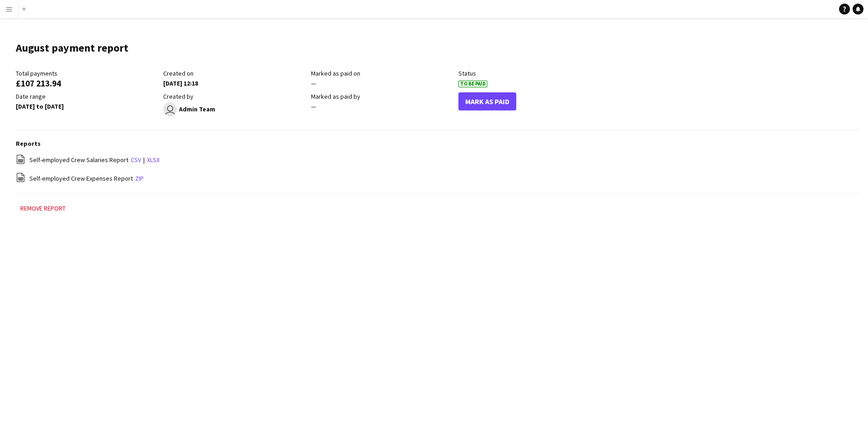 The image size is (868, 431). Describe the element at coordinates (78, 160) in the screenshot. I see `span: Self-employed Crew Salaries Report` at that location.